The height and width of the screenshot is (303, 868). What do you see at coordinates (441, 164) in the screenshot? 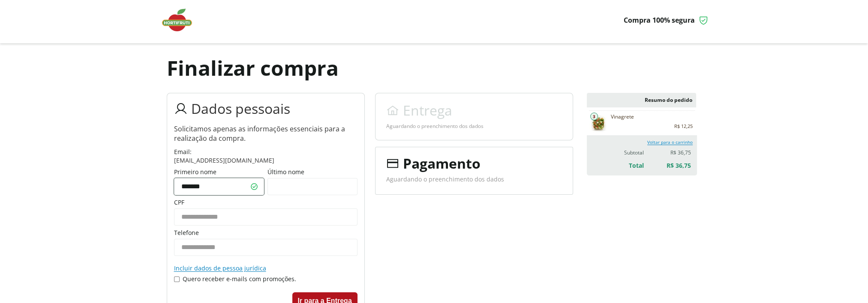
I see `span: Pagamento` at bounding box center [441, 164].